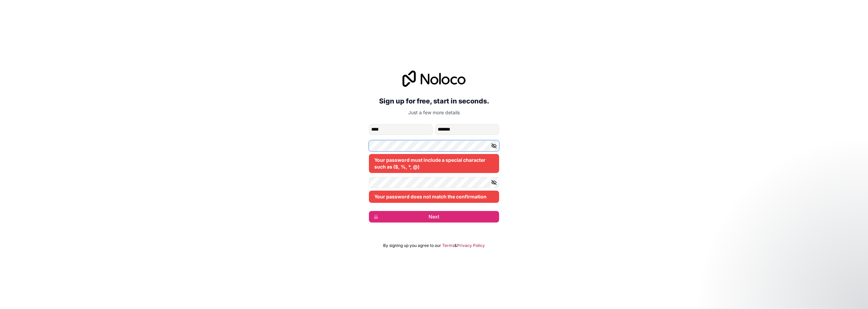  Describe the element at coordinates (434, 197) in the screenshot. I see `div: Your password does not match the confirmation` at that location.